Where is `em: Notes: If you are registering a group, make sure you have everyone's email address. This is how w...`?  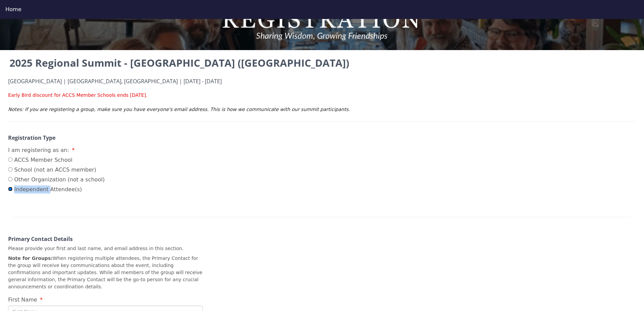 em: Notes: If you are registering a group, make sure you have everyone's email address. This is how w... is located at coordinates (179, 109).